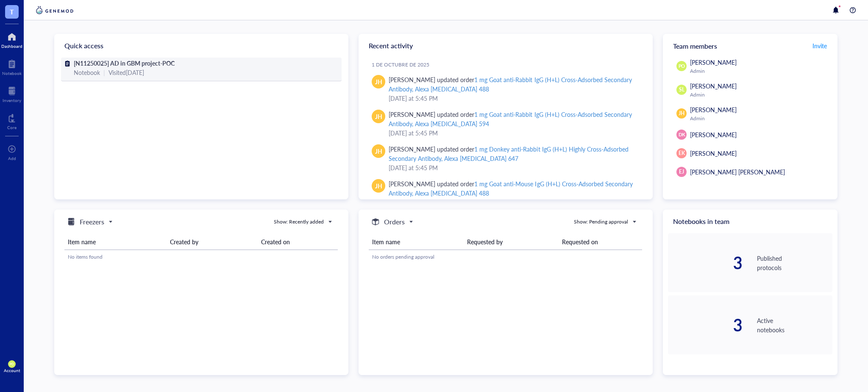 The image size is (868, 392). Describe the element at coordinates (820, 46) in the screenshot. I see `button: Invite` at that location.